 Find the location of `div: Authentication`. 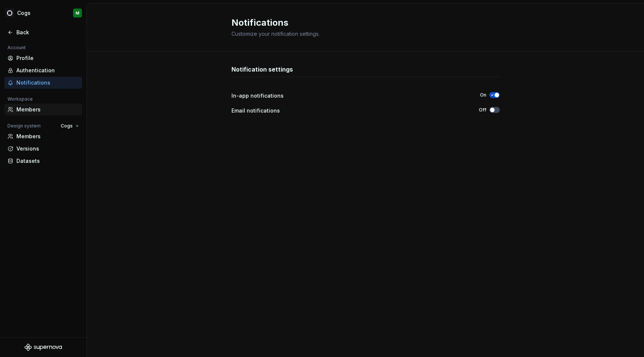

div: Authentication is located at coordinates (48, 70).